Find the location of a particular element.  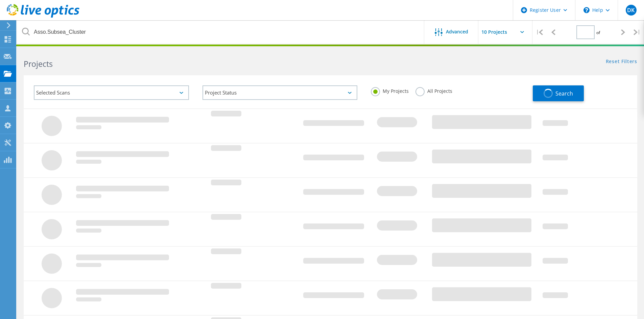

span: Advanced is located at coordinates (457, 32).